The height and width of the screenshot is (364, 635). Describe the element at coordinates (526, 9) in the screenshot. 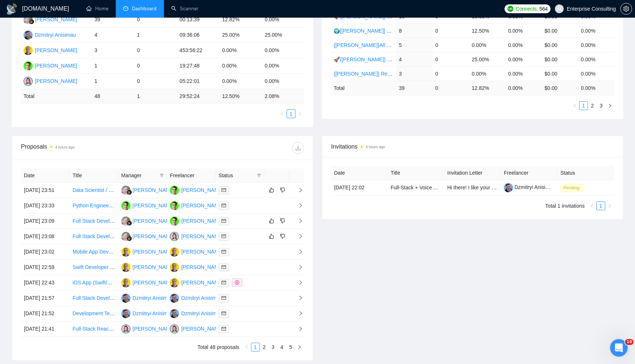

I see `span: Connects:` at that location.